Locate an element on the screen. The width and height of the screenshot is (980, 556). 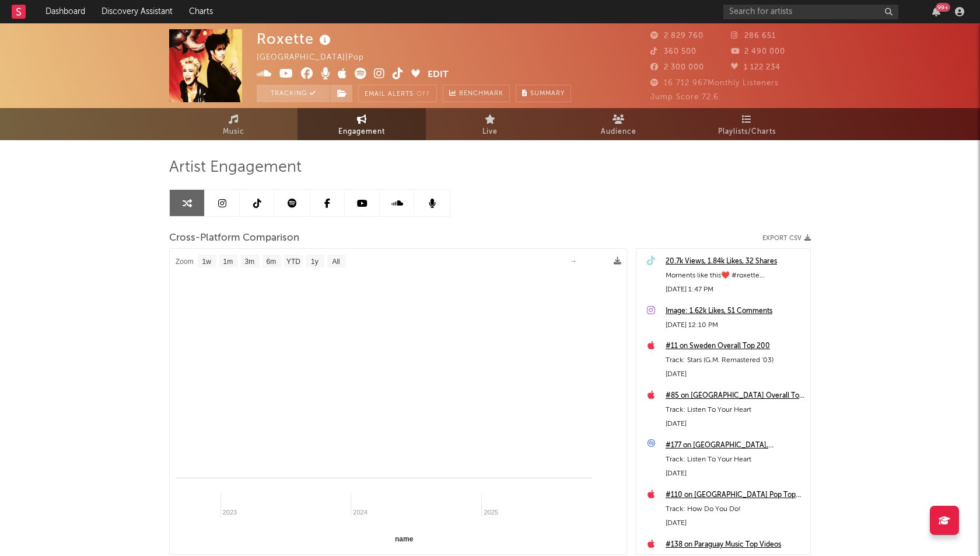
button: 99+ is located at coordinates (937, 12).